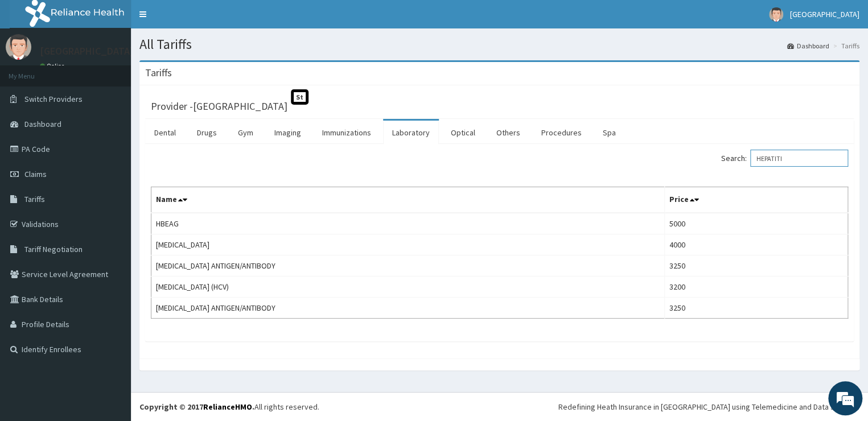  What do you see at coordinates (245, 132) in the screenshot?
I see `a: Gym` at bounding box center [245, 132].